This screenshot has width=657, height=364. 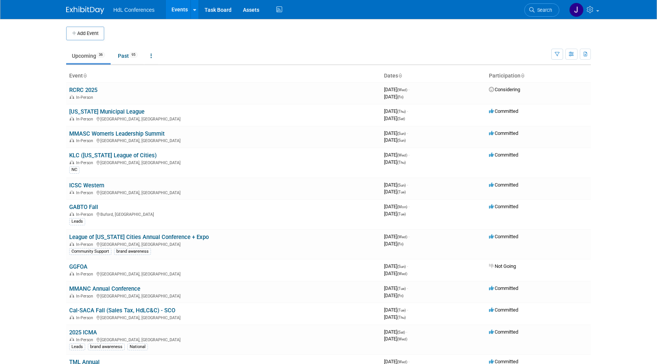 I want to click on th: Dates, so click(x=434, y=76).